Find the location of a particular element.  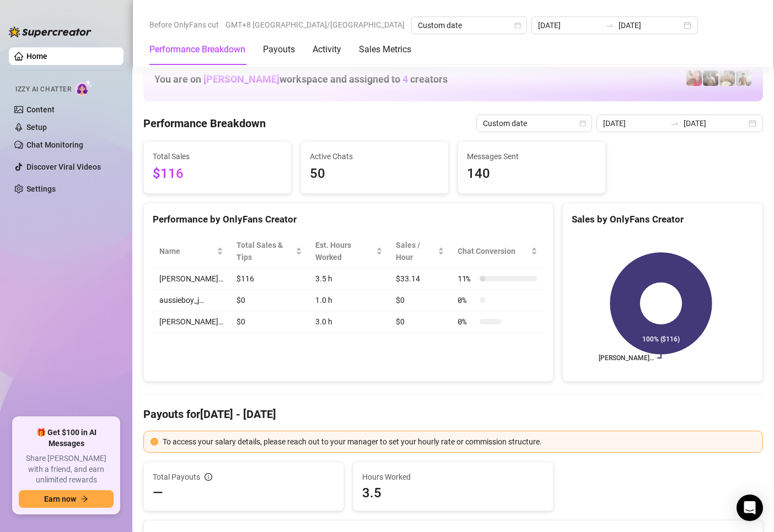

a: Chat Monitoring is located at coordinates (55, 145).